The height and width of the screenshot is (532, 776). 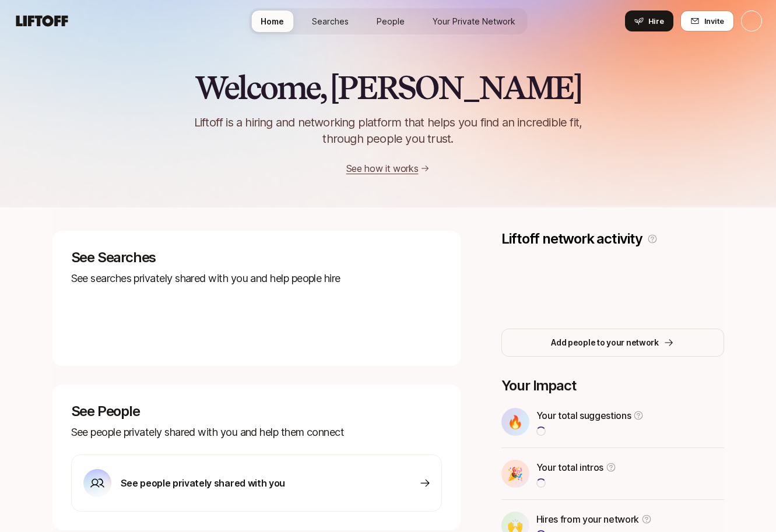 I want to click on p: Hires from your network, so click(x=588, y=519).